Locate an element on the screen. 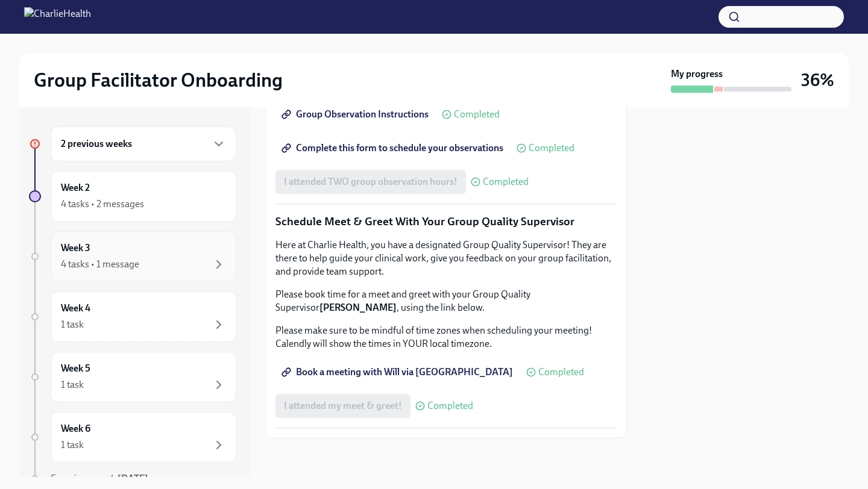 The height and width of the screenshot is (489, 868). div: 4 tasks • 2 messages is located at coordinates (102, 205).